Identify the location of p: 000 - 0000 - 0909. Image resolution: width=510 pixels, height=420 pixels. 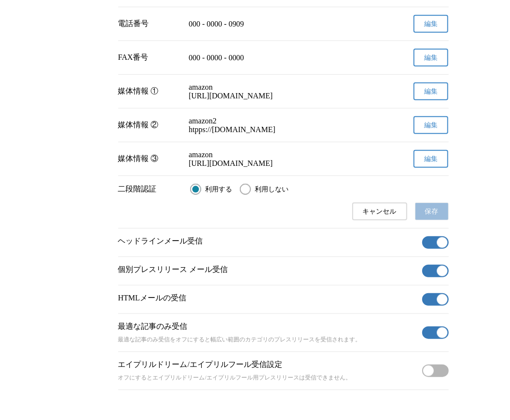
(283, 24).